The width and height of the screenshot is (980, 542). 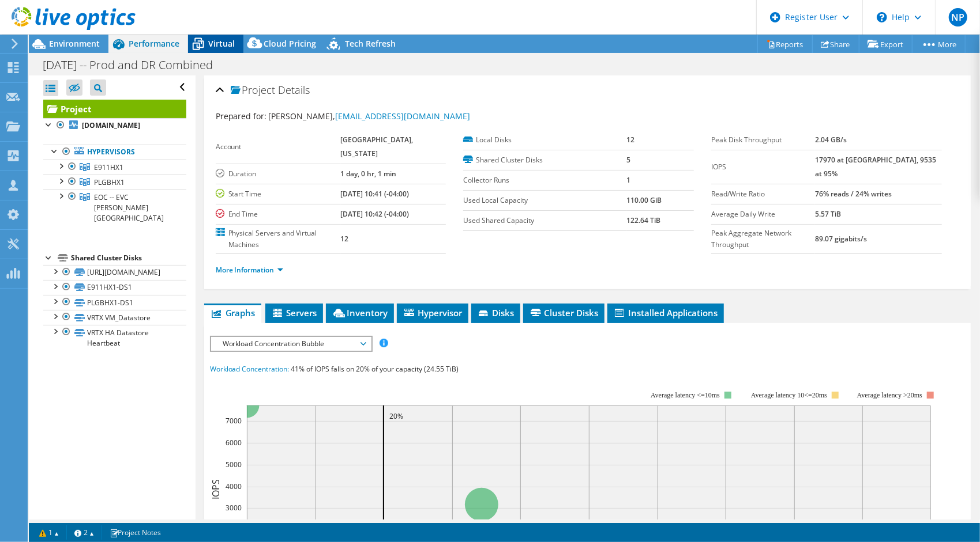 What do you see at coordinates (115, 338) in the screenshot?
I see `a: VRTX HA Datastore Heartbeat` at bounding box center [115, 338].